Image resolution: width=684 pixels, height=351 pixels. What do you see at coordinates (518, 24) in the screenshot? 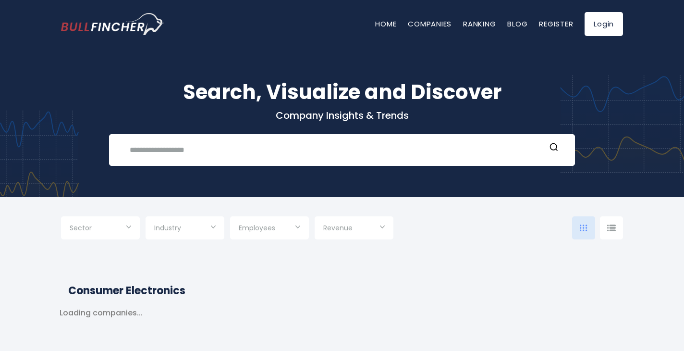
I see `a: Blog` at bounding box center [518, 24].